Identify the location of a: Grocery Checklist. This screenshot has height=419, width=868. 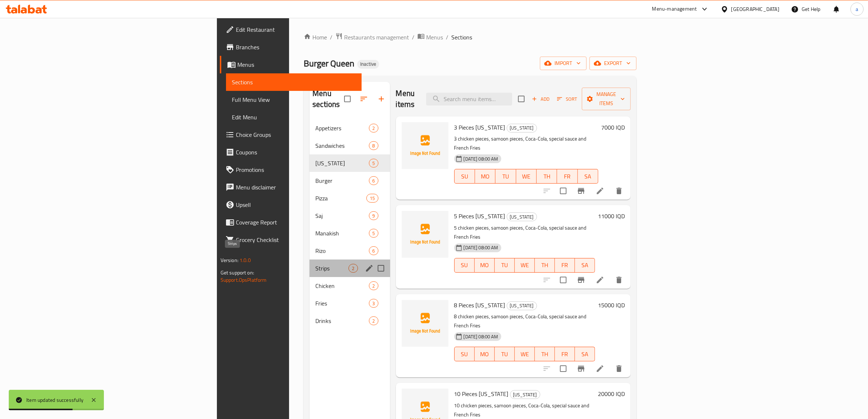
(291, 239).